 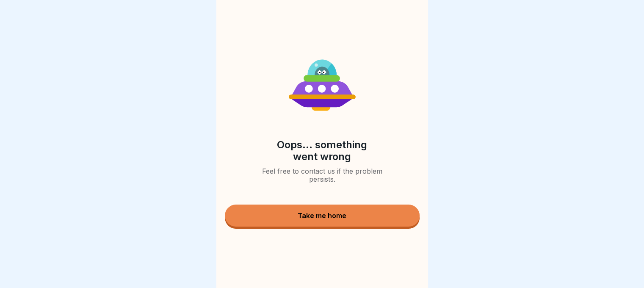 I want to click on button: Take me home, so click(x=322, y=216).